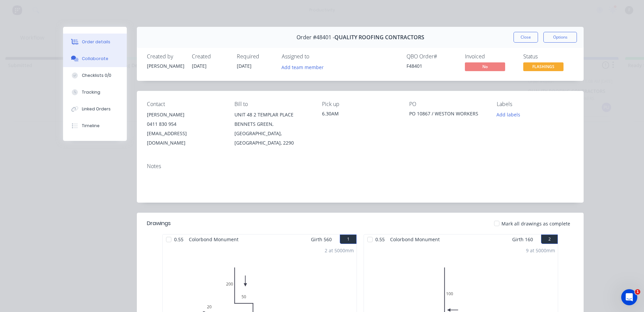 This screenshot has height=312, width=644. Describe the element at coordinates (315, 37) in the screenshot. I see `span: Order #48401 -` at that location.